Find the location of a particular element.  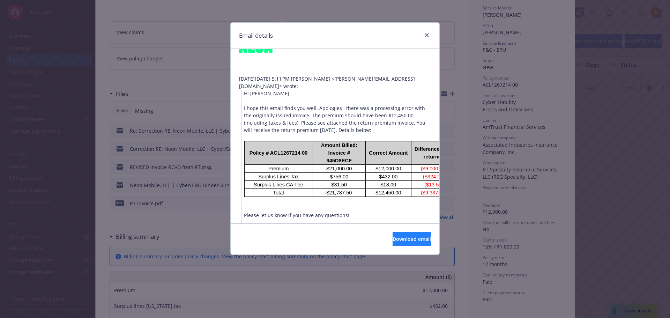

span: Premium is located at coordinates (279, 169).